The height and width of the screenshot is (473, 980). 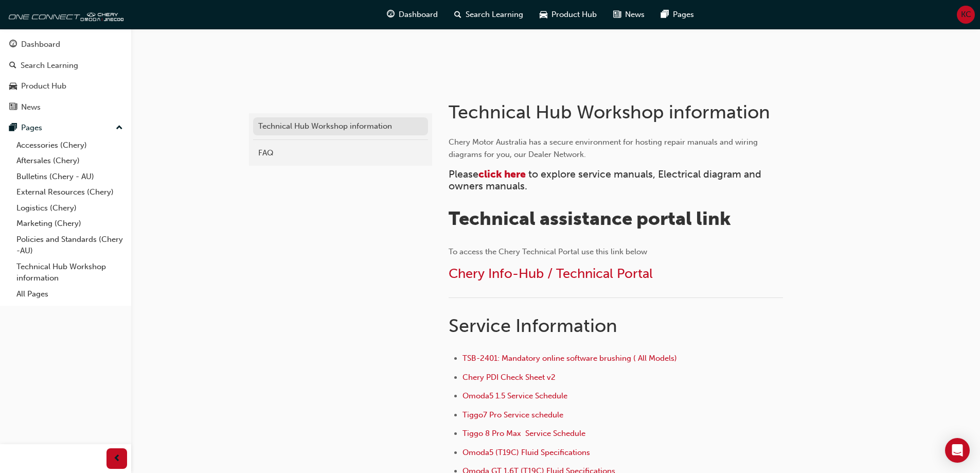 I want to click on a: TSB-2401: Mandatory online software brushing ( All Models), so click(x=570, y=358).